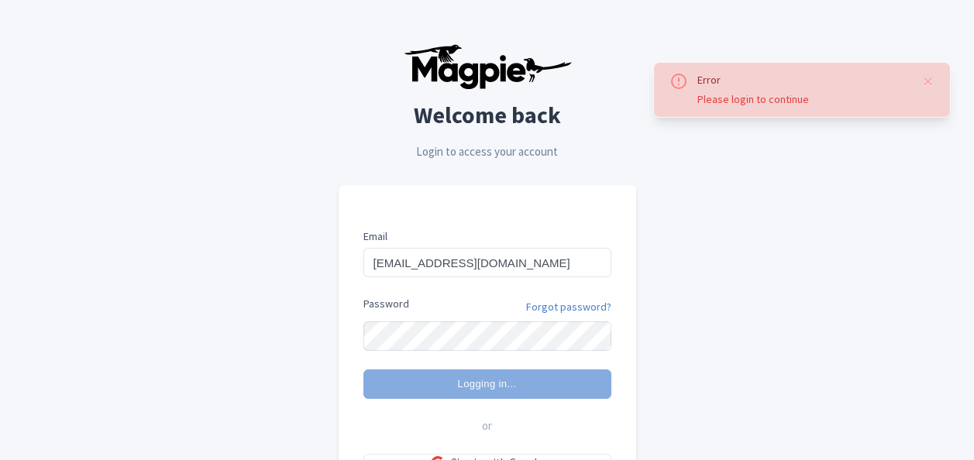  I want to click on button: Close, so click(928, 81).